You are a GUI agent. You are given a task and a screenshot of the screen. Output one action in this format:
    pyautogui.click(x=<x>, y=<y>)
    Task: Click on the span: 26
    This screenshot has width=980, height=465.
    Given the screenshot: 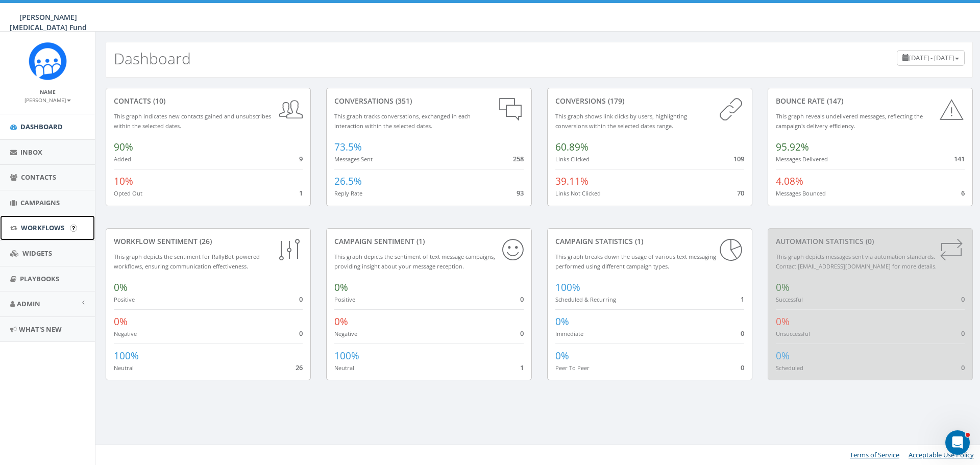 What is the action you would take?
    pyautogui.click(x=299, y=368)
    